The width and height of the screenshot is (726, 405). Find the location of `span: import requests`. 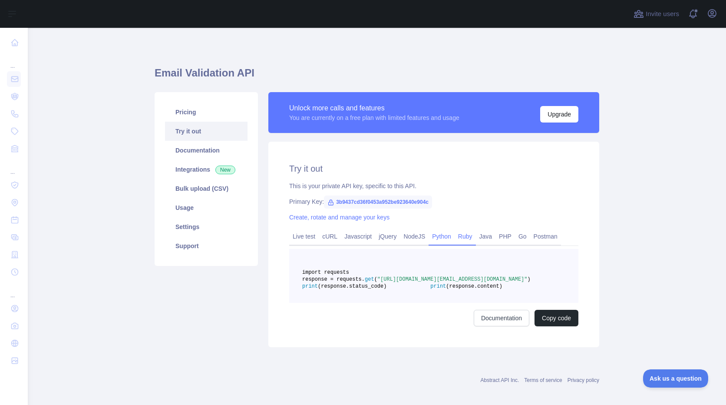

span: import requests is located at coordinates (326, 272).